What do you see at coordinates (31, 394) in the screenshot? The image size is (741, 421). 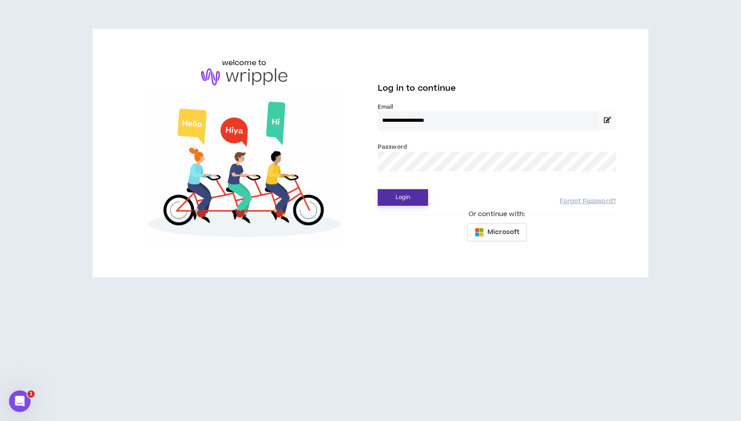 I see `span: 1` at bounding box center [31, 394].